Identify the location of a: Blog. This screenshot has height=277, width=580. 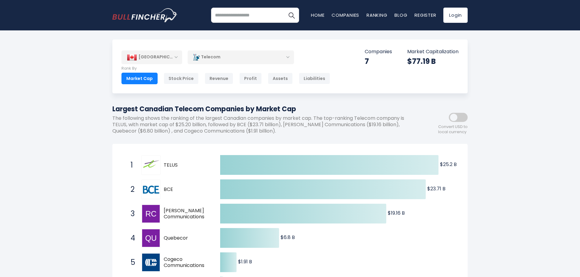
(401, 15).